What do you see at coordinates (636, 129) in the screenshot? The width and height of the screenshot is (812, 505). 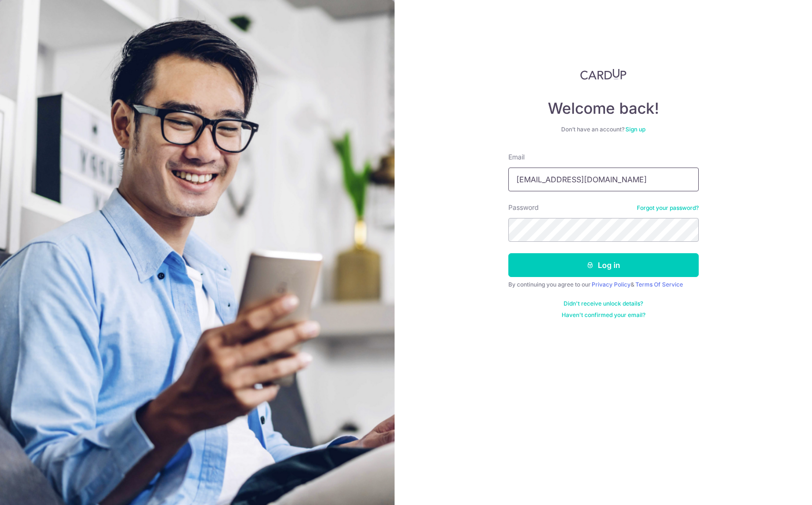 I see `a: Sign up` at bounding box center [636, 129].